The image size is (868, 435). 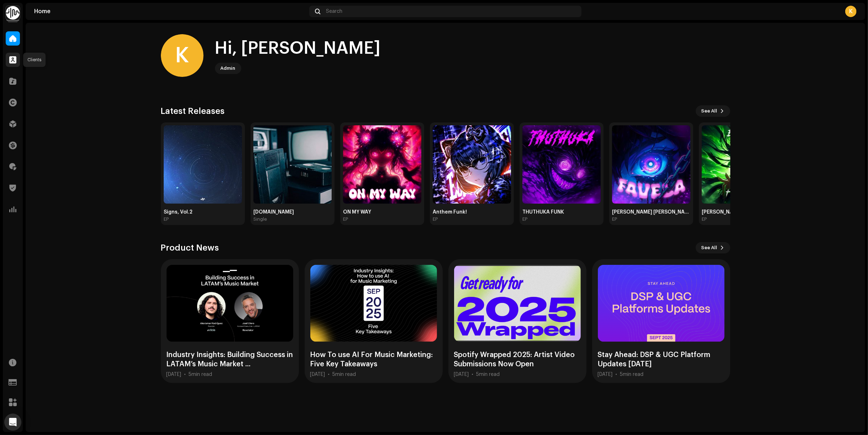 I want to click on div: Home, so click(x=170, y=11).